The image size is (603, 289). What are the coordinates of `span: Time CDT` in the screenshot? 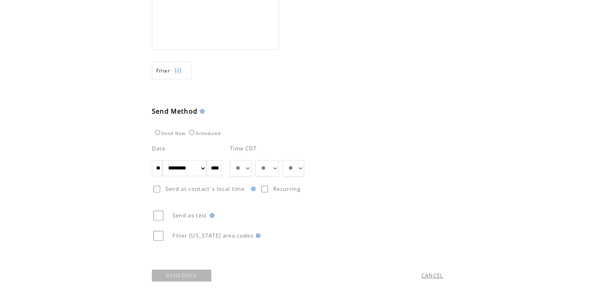 It's located at (243, 149).